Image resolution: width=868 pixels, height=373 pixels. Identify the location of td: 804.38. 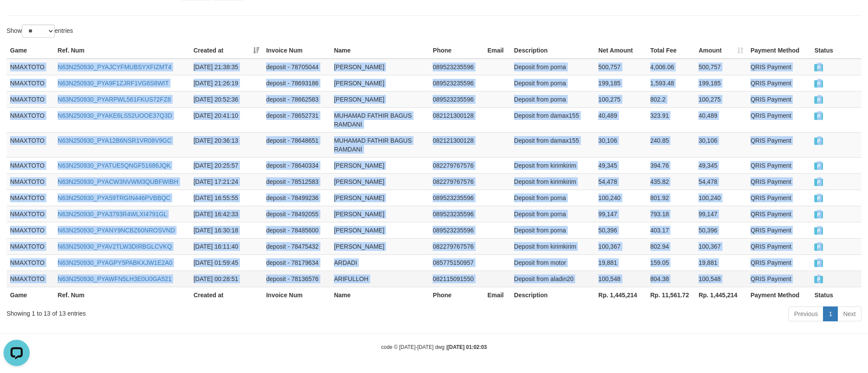
(671, 279).